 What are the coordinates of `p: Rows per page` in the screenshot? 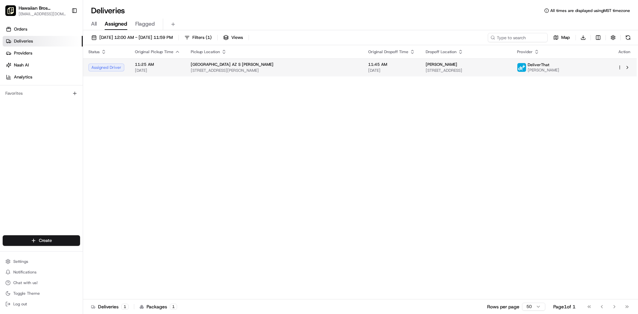 It's located at (503, 307).